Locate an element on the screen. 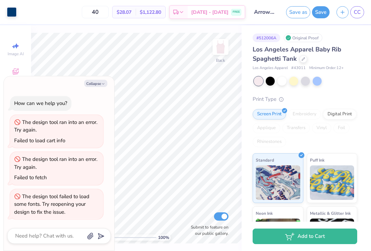 The height and width of the screenshot is (251, 371). div: Print Type is located at coordinates (305, 99).